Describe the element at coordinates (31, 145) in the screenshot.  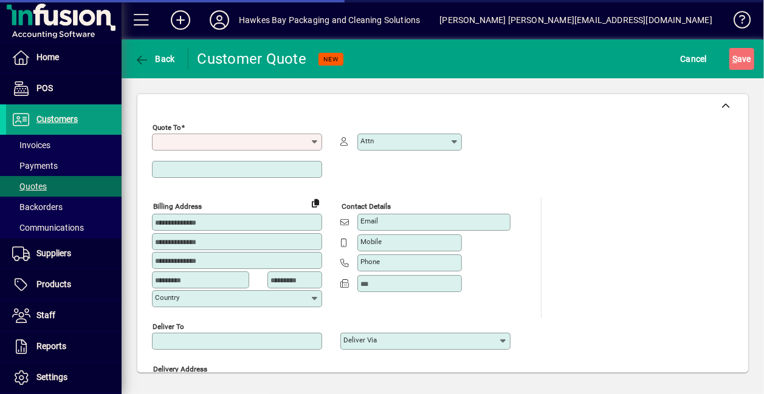
I see `span: Invoices` at that location.